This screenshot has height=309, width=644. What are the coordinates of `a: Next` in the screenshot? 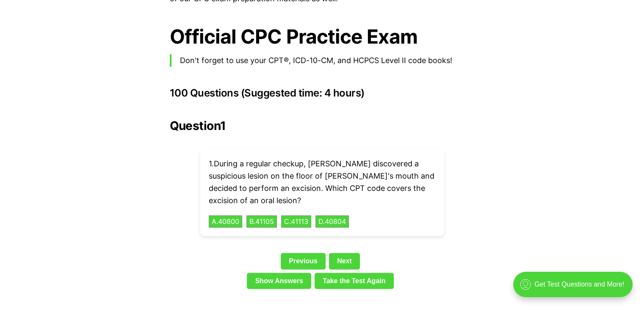 It's located at (344, 261).